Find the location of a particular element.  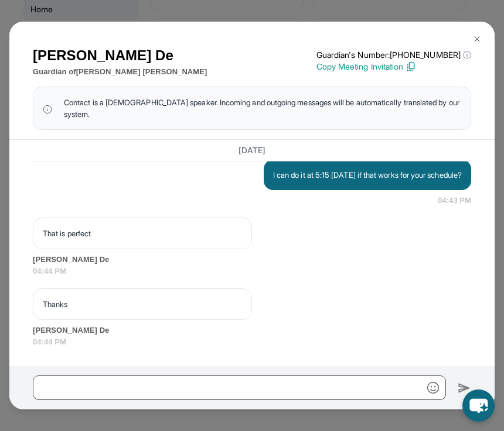

img: info Icon is located at coordinates (47, 108).